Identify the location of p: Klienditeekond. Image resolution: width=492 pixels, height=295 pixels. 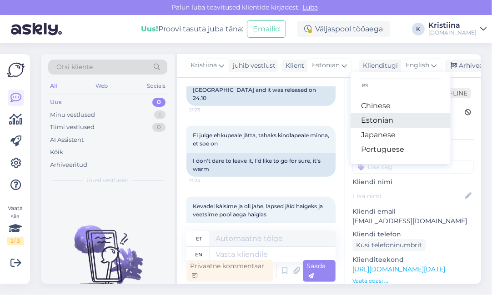
(413, 260).